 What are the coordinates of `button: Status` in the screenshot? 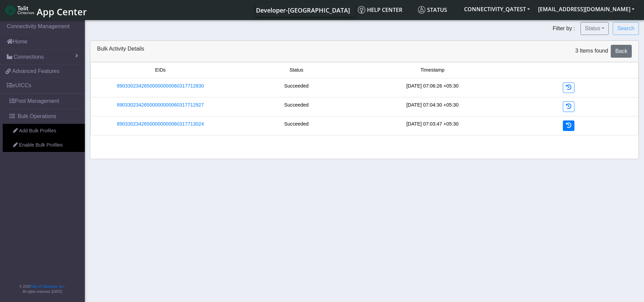 It's located at (594, 28).